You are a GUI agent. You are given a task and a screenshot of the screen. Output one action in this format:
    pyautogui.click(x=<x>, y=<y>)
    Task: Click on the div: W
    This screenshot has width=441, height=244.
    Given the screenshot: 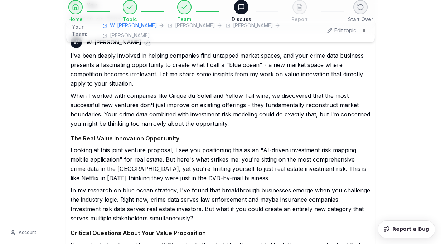 What is the action you would take?
    pyautogui.click(x=76, y=42)
    